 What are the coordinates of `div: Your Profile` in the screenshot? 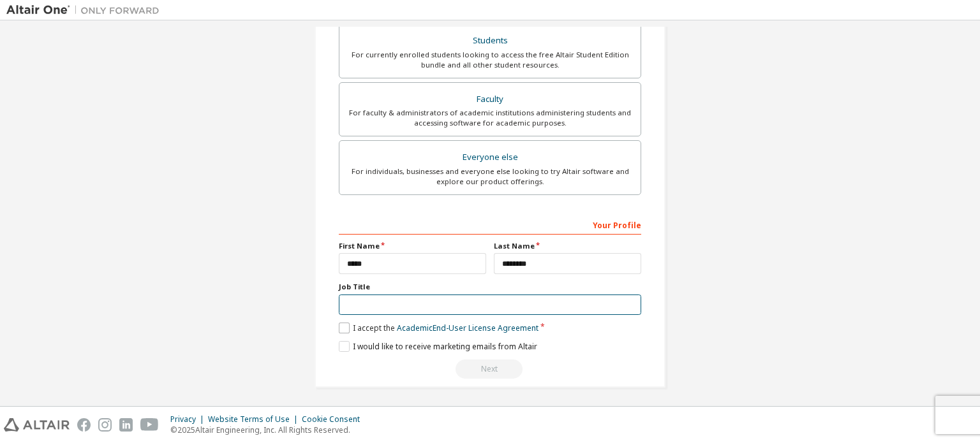 It's located at (490, 225).